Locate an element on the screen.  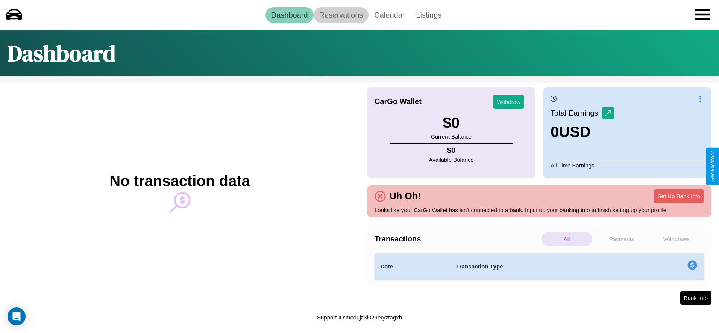
button: Set Up Bank Info is located at coordinates (679, 196).